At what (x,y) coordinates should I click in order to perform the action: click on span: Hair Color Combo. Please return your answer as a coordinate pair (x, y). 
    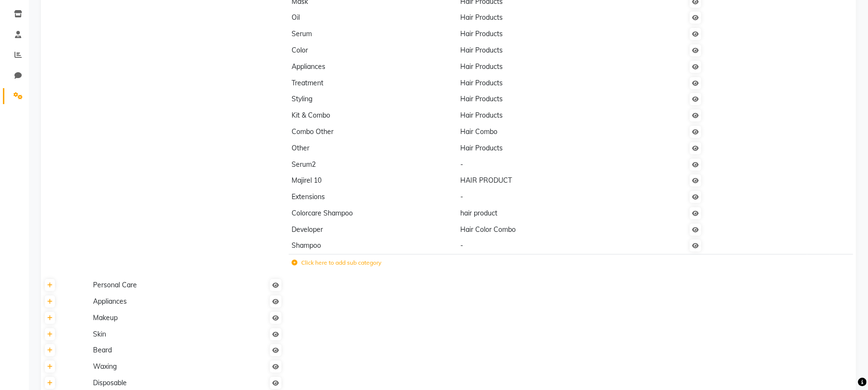
    Looking at the image, I should click on (488, 230).